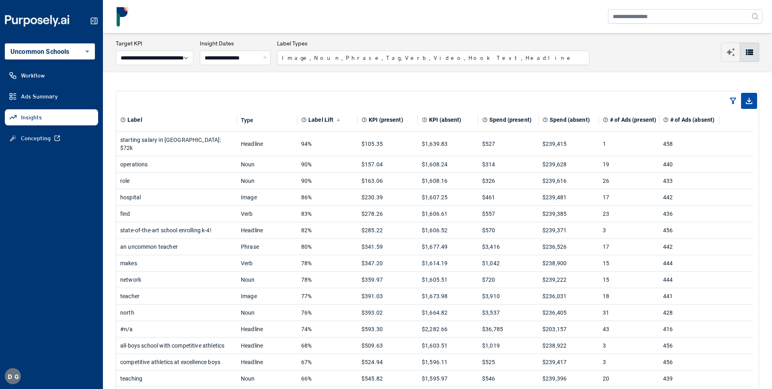 The image size is (772, 389). What do you see at coordinates (448, 247) in the screenshot?
I see `div: $1,677.49` at bounding box center [448, 247].